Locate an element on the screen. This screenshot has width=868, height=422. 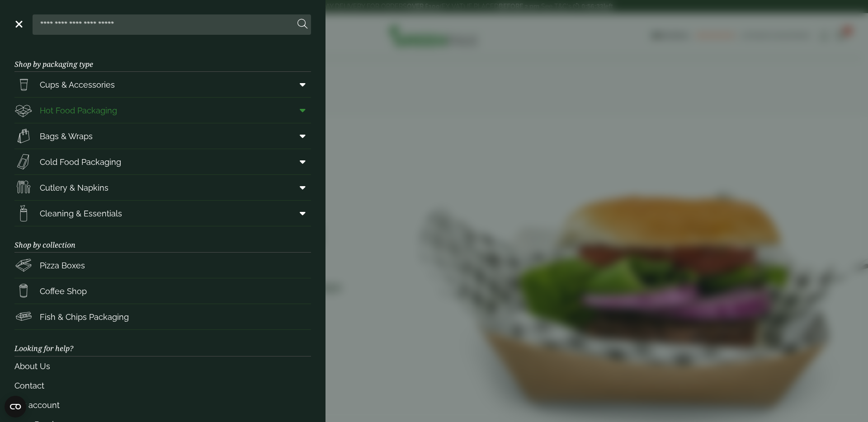
img: HotDrink_paperCup.svg is located at coordinates (24, 291).